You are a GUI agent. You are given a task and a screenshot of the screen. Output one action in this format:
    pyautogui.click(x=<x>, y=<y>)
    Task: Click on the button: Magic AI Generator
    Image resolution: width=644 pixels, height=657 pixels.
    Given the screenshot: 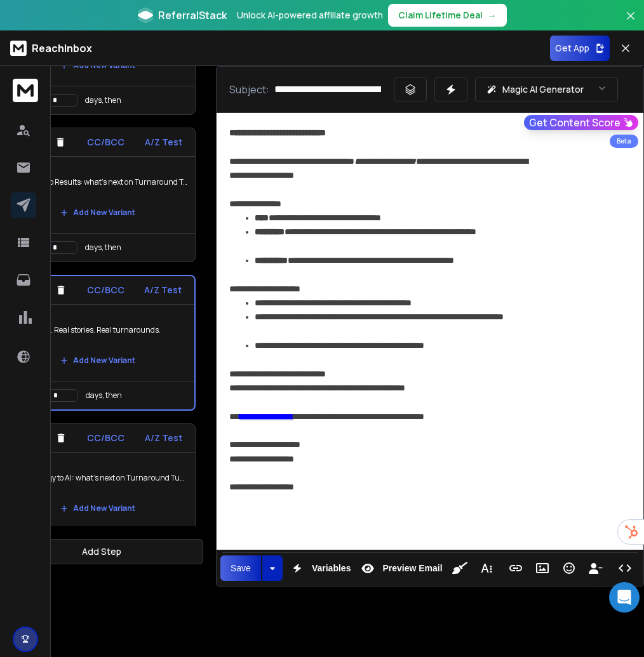 What is the action you would take?
    pyautogui.click(x=546, y=90)
    